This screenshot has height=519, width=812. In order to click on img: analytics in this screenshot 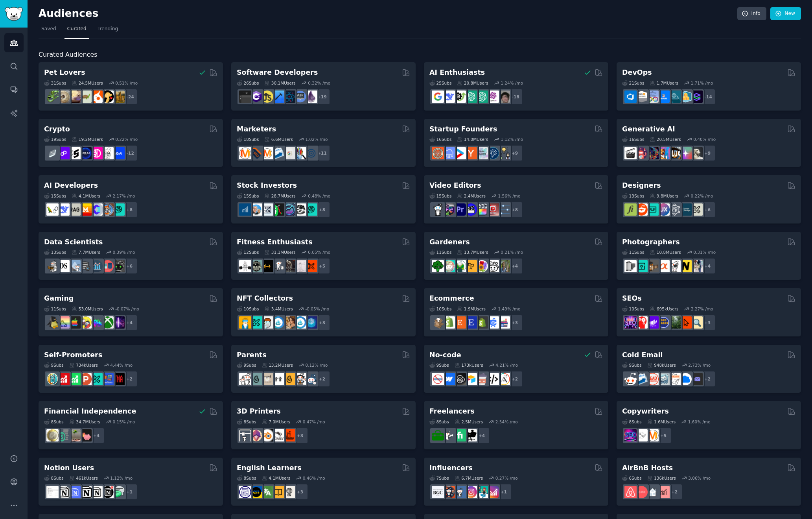, I will do `click(96, 266)`.